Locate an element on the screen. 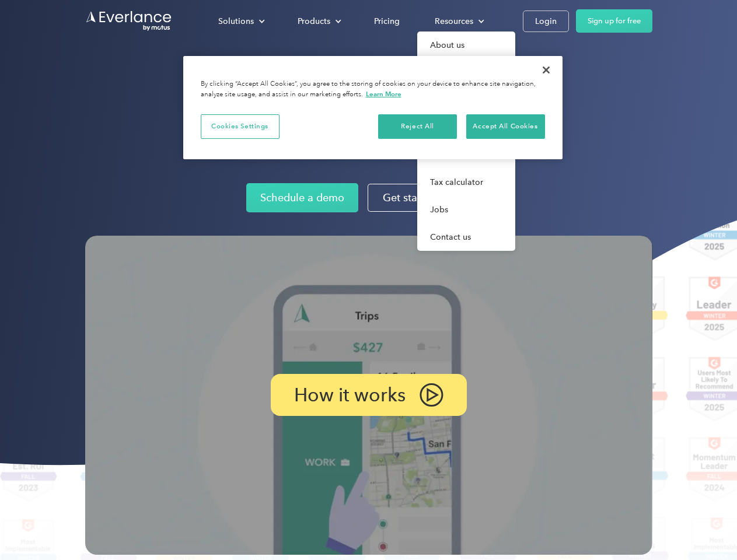  div: Cookie banner is located at coordinates (372, 107).